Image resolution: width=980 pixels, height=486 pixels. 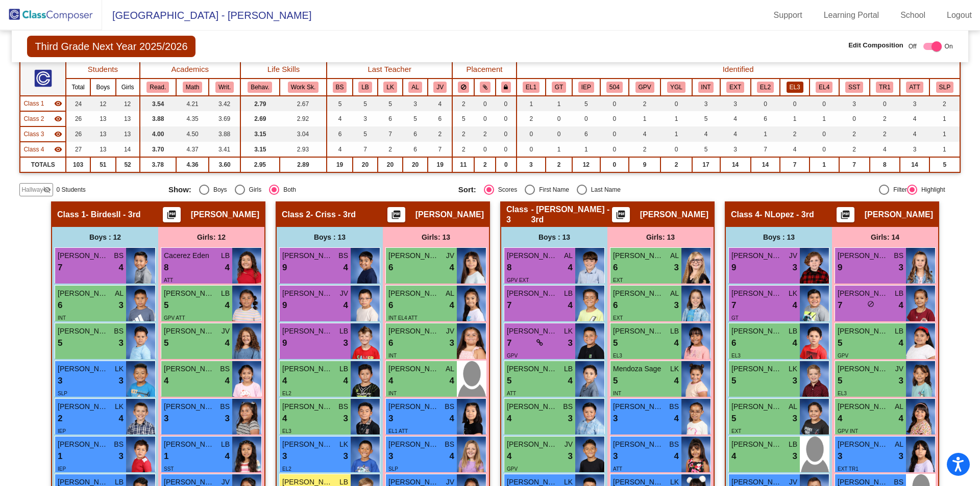 I want to click on th: Lisa Kolodge, so click(x=390, y=87).